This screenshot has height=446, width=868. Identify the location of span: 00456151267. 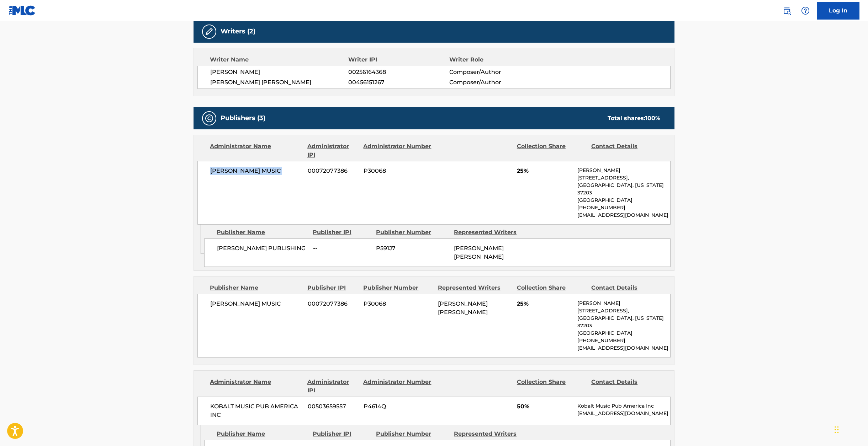
(399, 83).